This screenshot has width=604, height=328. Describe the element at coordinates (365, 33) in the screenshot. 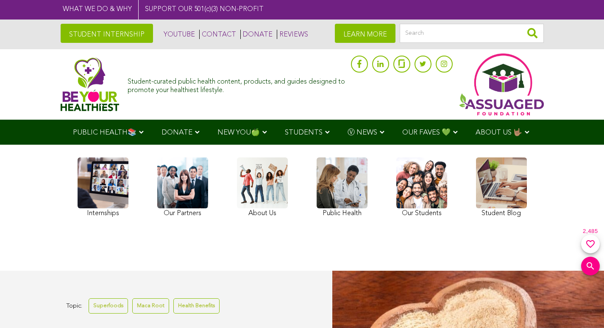

I see `a: LEARN MORE` at that location.